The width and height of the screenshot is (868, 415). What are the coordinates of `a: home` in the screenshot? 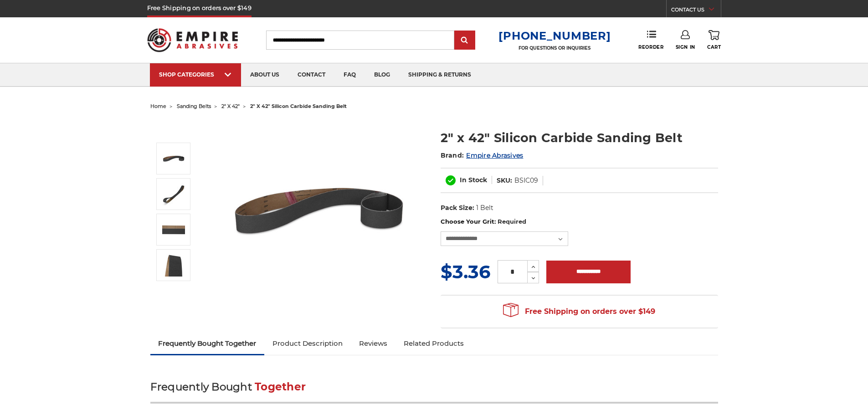 It's located at (158, 106).